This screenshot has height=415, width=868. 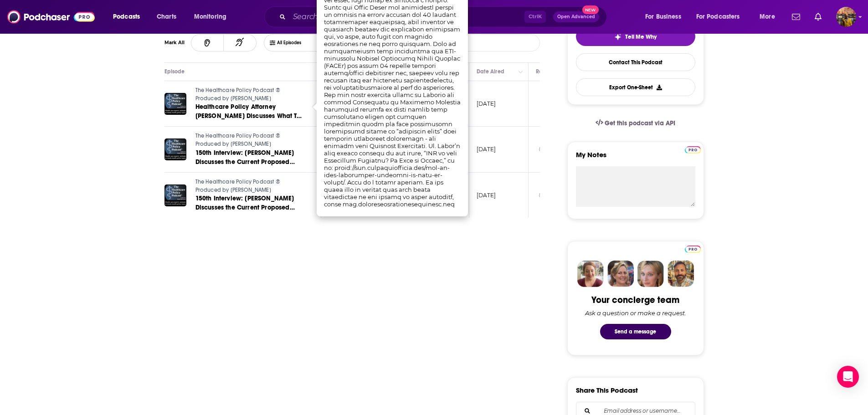 What do you see at coordinates (51, 17) in the screenshot?
I see `a: Podchaser - Follow, Share and Rate Podcasts` at bounding box center [51, 17].